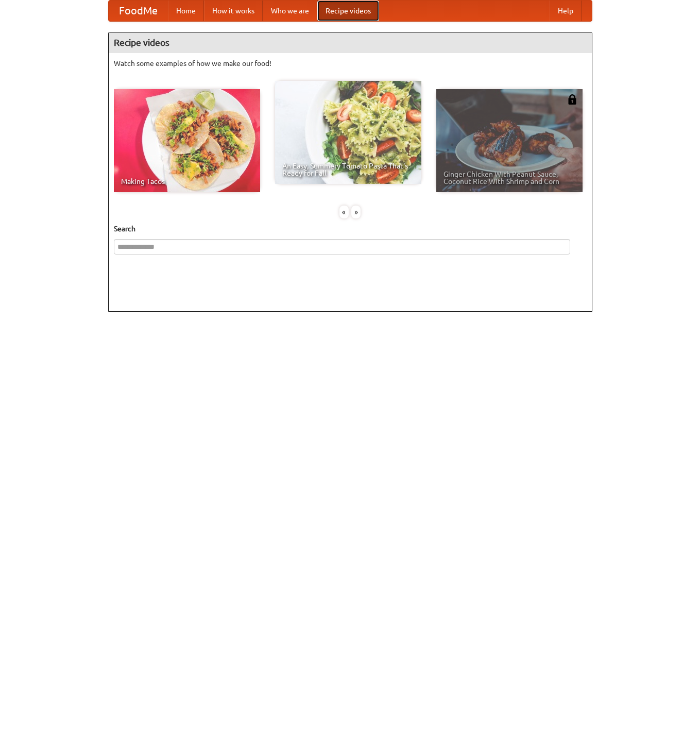  Describe the element at coordinates (572, 100) in the screenshot. I see `img: 483408.png` at that location.